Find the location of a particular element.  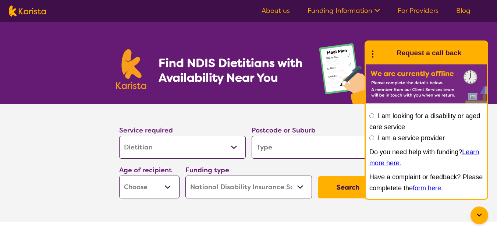

img: dietitian is located at coordinates (349, 72).